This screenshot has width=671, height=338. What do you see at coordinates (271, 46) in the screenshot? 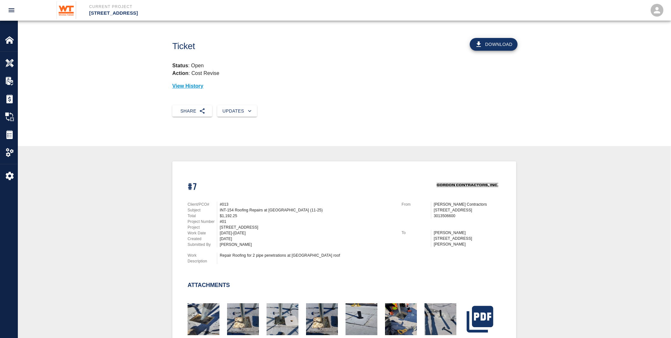
I see `h1: Ticket` at bounding box center [271, 46].